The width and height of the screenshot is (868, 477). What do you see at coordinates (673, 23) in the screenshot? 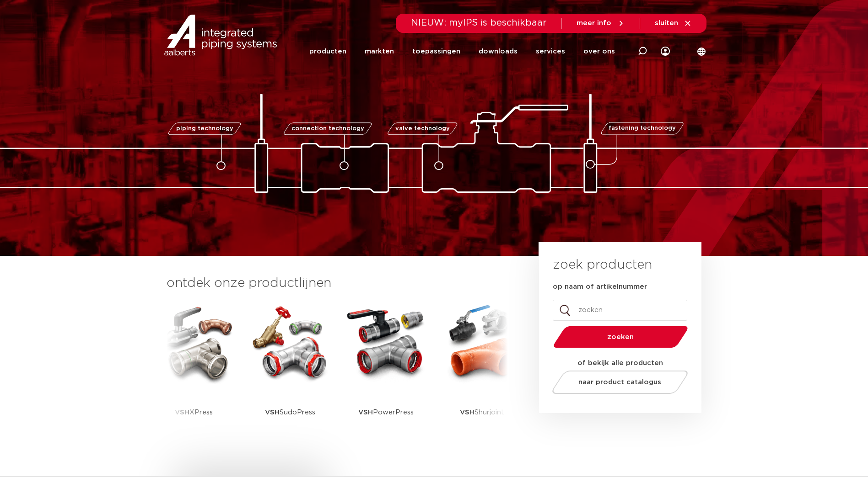
I see `a: sluiten` at bounding box center [673, 23].